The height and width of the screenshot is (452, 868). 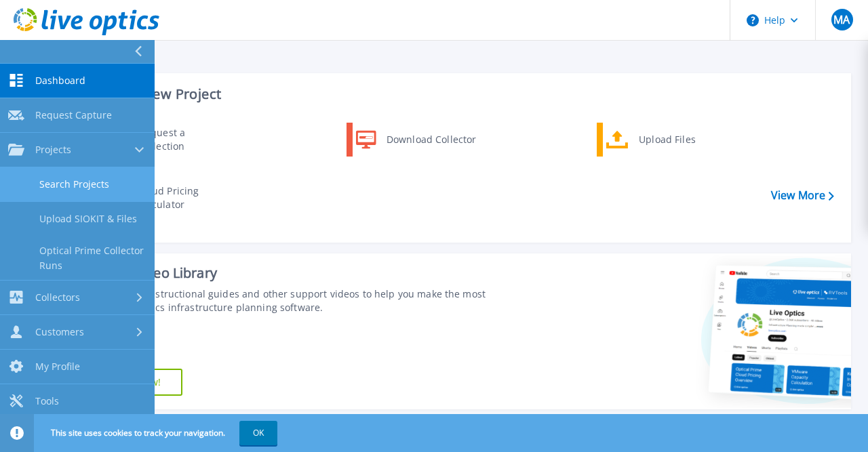 I want to click on div: Support Video Library, so click(x=284, y=273).